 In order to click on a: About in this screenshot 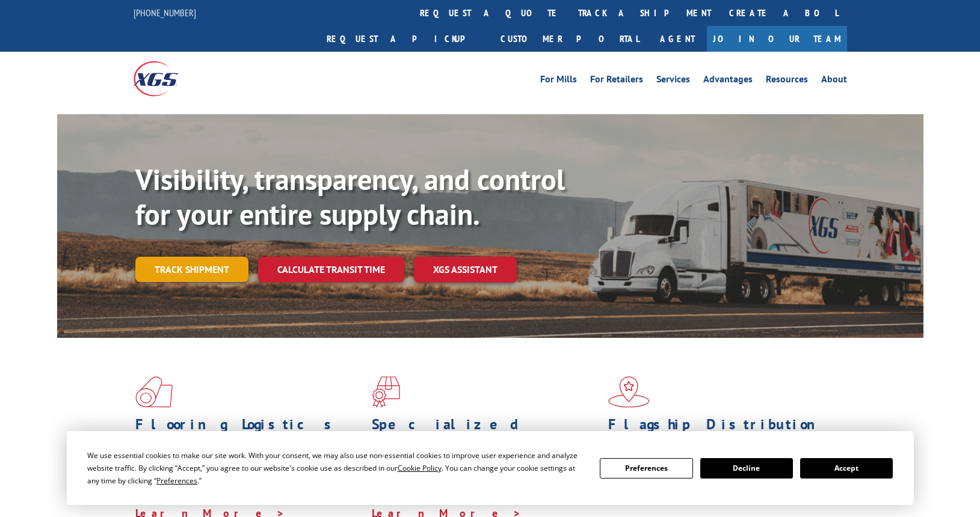, I will do `click(833, 81)`.